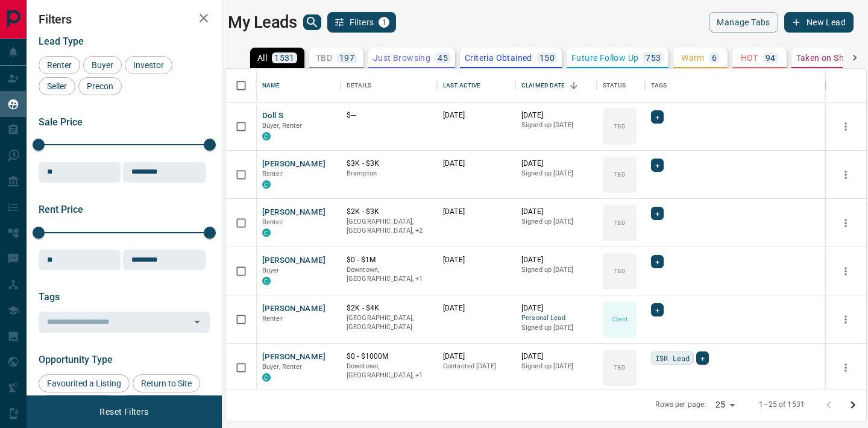 The image size is (868, 428). Describe the element at coordinates (124, 412) in the screenshot. I see `button: Reset Filters` at that location.